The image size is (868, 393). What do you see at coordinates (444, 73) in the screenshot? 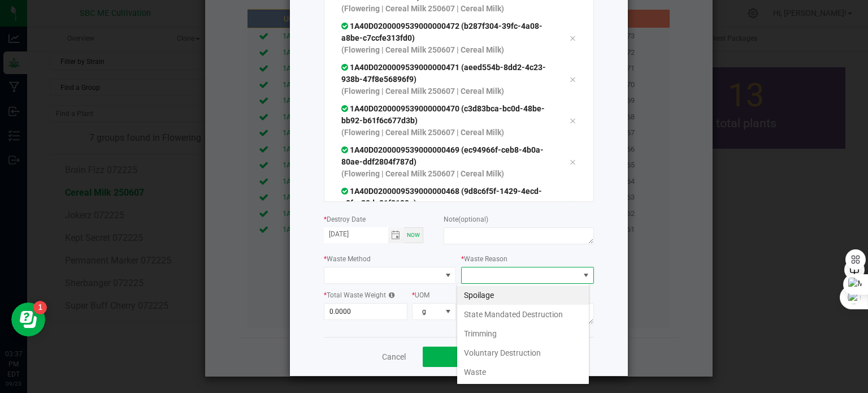
I see `span: 1A40D0200009539000000471 (aeed554b-8dd2-4c23-938b-47f8e56896f9)` at bounding box center [444, 73].